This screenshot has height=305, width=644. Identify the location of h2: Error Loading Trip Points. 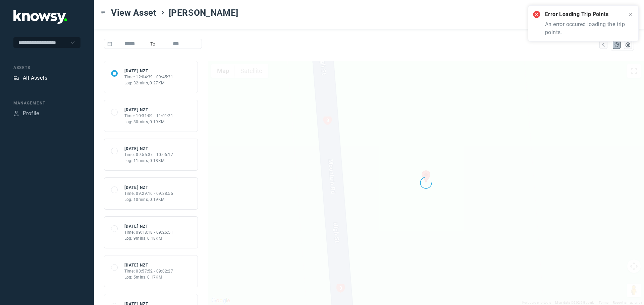
(586, 14).